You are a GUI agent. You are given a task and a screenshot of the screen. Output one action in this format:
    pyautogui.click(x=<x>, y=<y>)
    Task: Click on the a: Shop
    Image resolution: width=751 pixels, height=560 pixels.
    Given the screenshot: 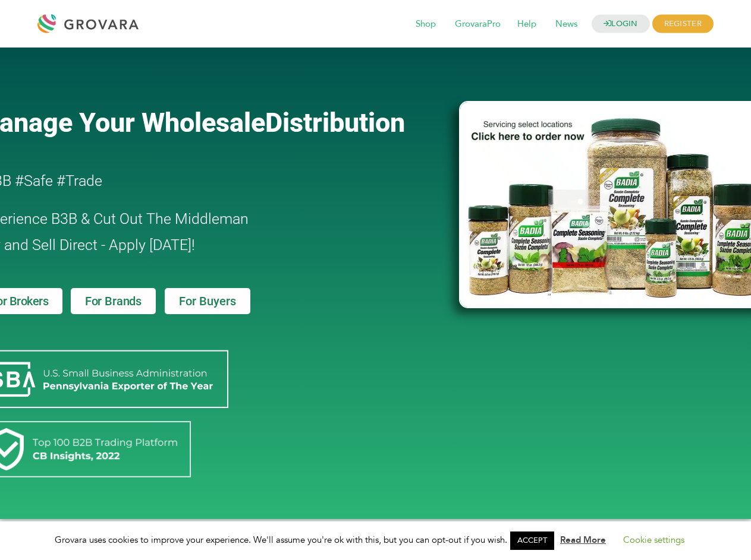 What is the action you would take?
    pyautogui.click(x=426, y=24)
    